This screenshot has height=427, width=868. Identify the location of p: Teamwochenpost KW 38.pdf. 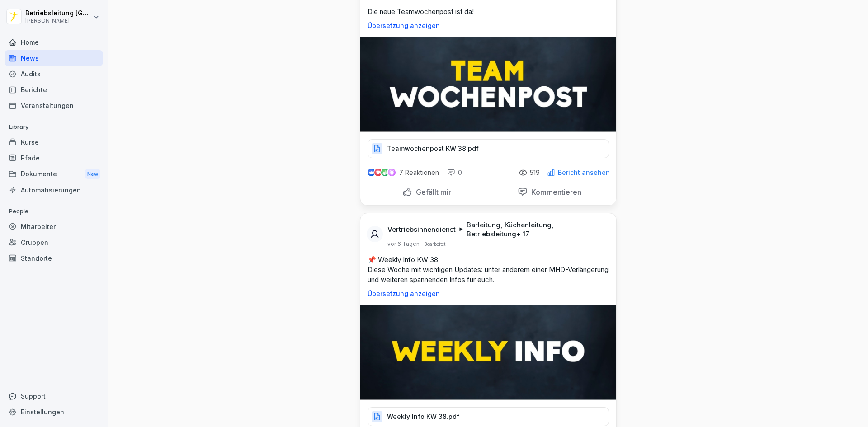
(432, 149).